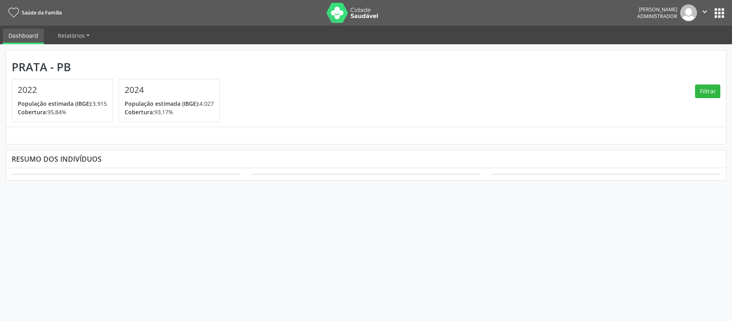  What do you see at coordinates (62, 112) in the screenshot?
I see `p: 95,84%` at bounding box center [62, 112].